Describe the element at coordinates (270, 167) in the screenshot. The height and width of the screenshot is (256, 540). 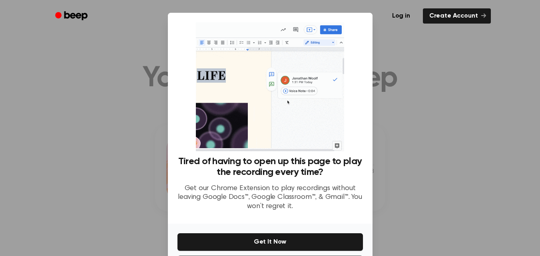
I see `h3: Tired of having to open up this page to play the recording every time?` at that location.